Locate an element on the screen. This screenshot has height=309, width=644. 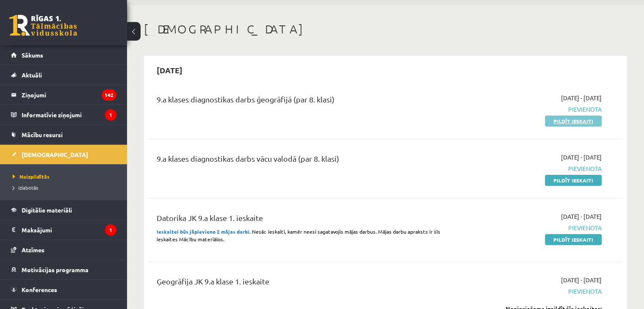
span: Digitālie materiāli is located at coordinates (46, 210).